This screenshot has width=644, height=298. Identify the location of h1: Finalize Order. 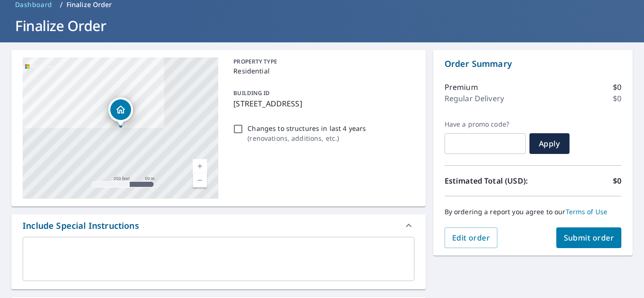
(322, 25).